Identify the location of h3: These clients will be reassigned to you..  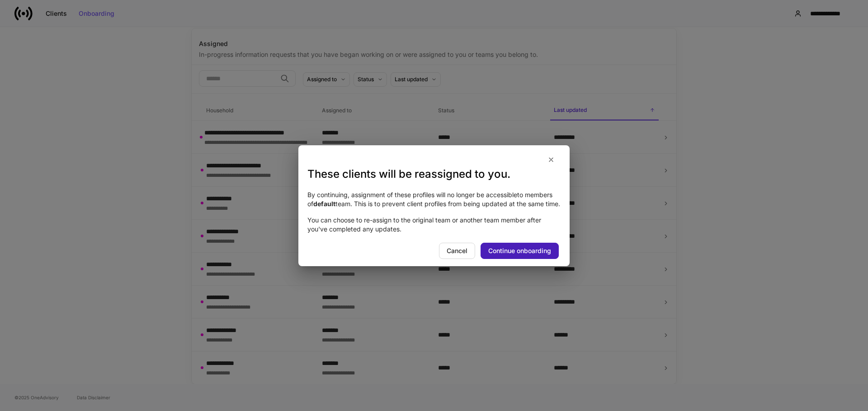
(434, 174).